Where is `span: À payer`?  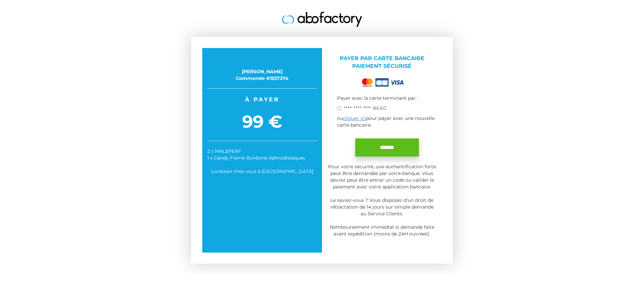
span: À payer is located at coordinates (262, 99).